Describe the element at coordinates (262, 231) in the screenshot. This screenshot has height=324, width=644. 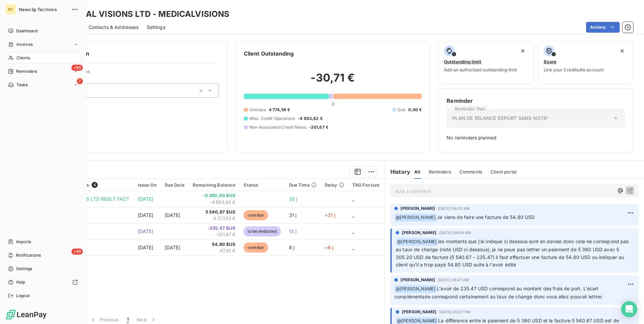
I see `span: to be deducted` at that location.